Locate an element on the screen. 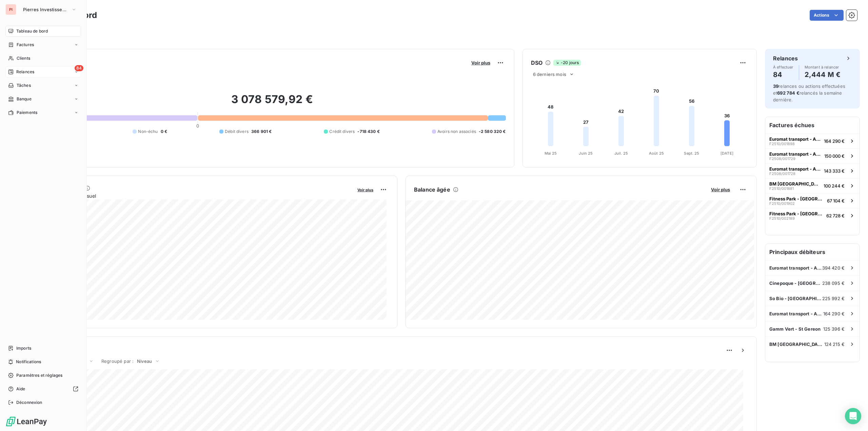 This screenshot has width=868, height=431. span: Pierres Investissement is located at coordinates (46, 9).